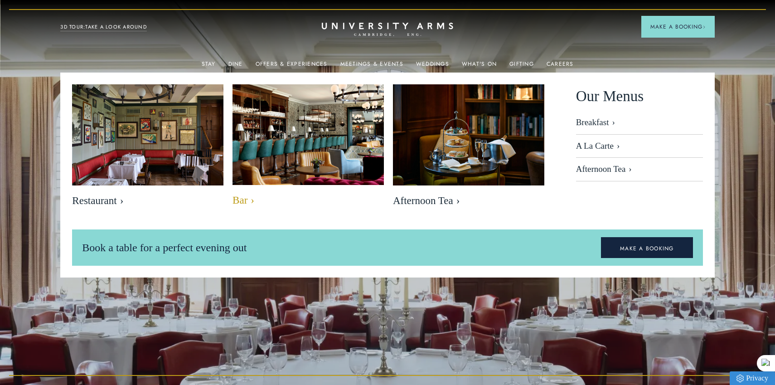 This screenshot has height=385, width=775. What do you see at coordinates (640, 126) in the screenshot?
I see `a: Breakfast` at bounding box center [640, 126].